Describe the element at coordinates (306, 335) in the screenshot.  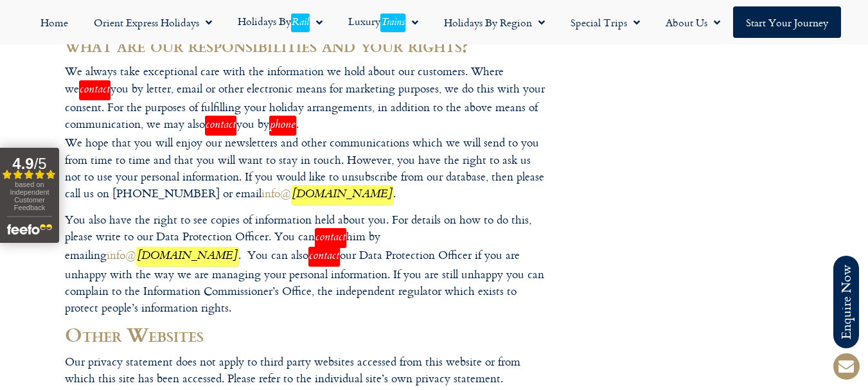
I see `h2: Other Websites` at that location.